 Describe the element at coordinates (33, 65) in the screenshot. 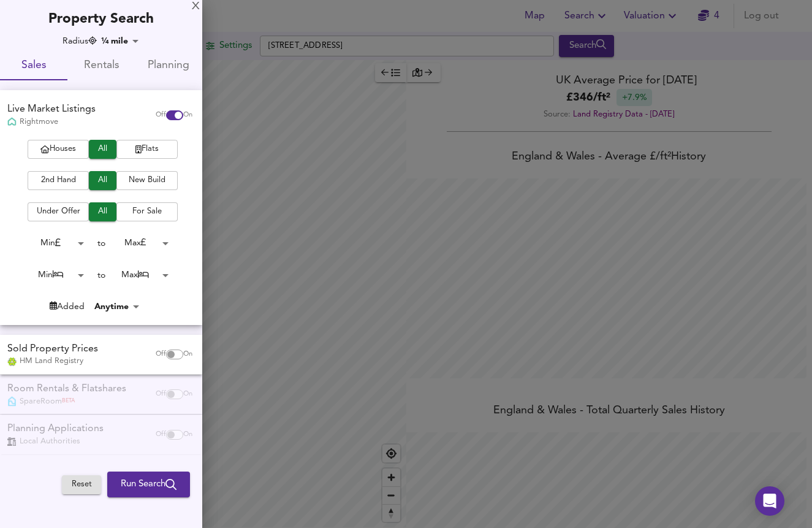

I see `span: Sales` at that location.